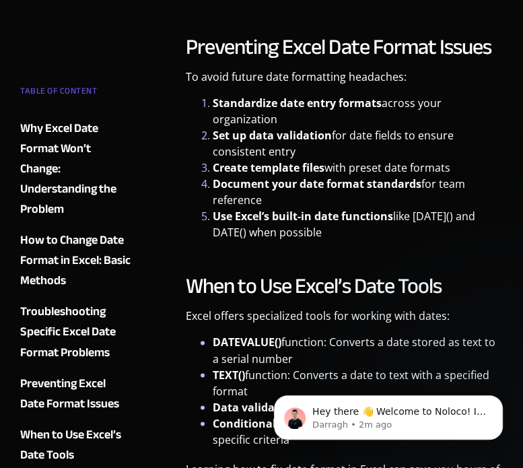 This screenshot has width=523, height=468. Describe the element at coordinates (344, 81) in the screenshot. I see `p: To avoid future date formatting headaches:` at that location.